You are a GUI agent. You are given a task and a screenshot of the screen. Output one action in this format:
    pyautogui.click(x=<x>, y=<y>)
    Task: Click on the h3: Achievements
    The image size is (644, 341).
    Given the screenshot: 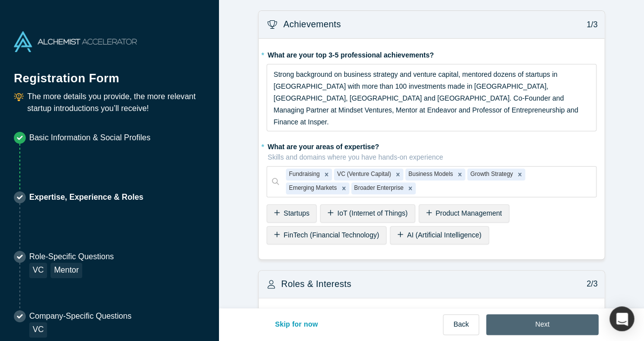 What is the action you would take?
    pyautogui.click(x=312, y=25)
    